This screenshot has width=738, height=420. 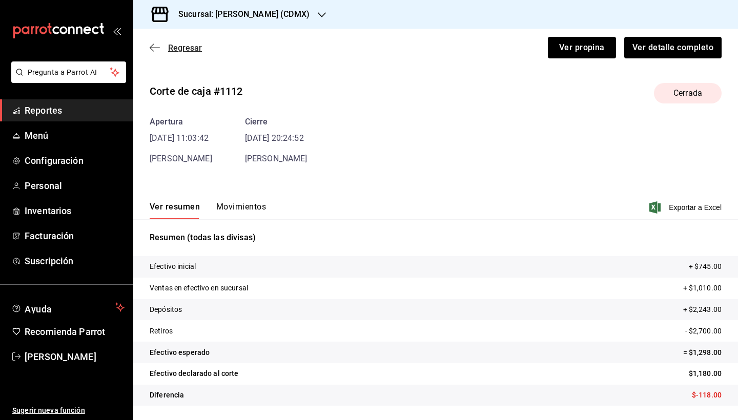 What do you see at coordinates (582, 48) in the screenshot?
I see `button: Ver propina` at bounding box center [582, 48].